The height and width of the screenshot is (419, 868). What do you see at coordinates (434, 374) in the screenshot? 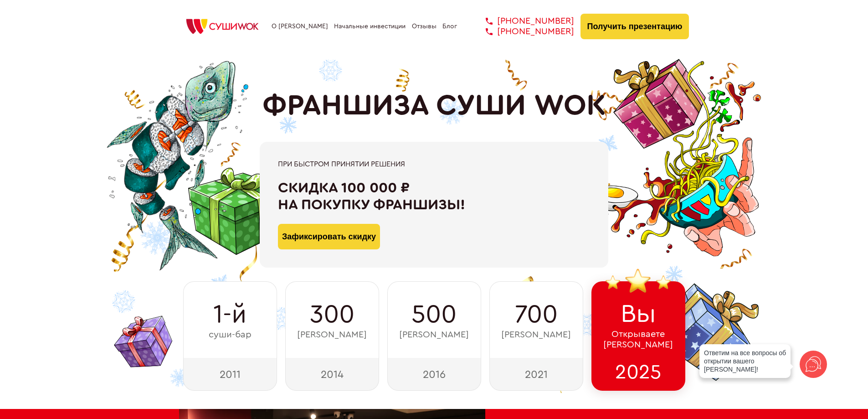
I see `div: 2016` at bounding box center [434, 374].